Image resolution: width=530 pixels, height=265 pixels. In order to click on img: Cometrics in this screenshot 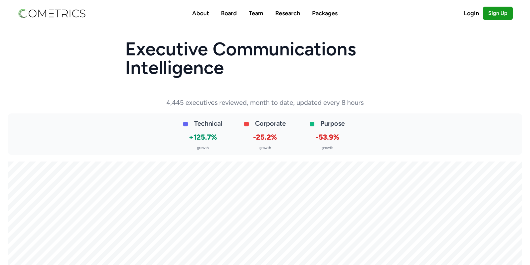, I will do `click(52, 13)`.